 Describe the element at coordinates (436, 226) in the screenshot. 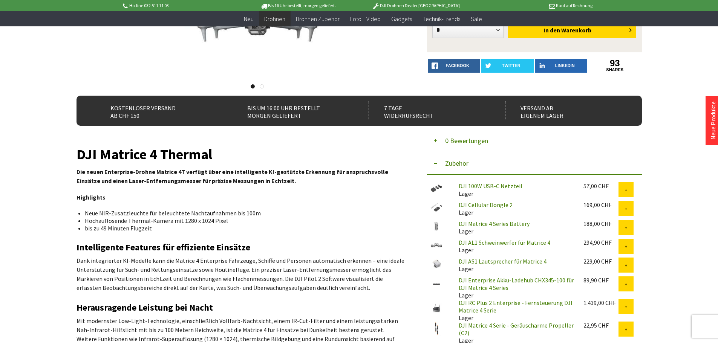

I see `img: DJI Matrice 4 Series Battery` at that location.